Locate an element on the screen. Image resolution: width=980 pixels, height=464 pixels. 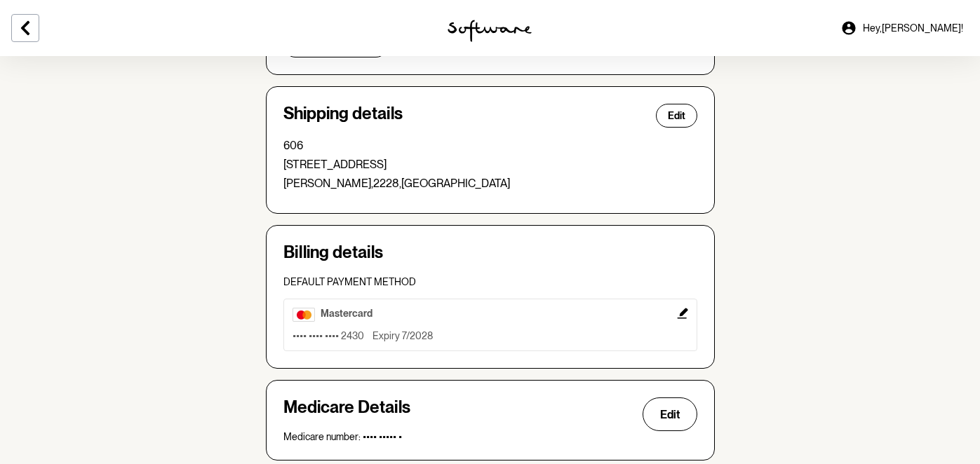
p: 606 is located at coordinates (490, 145).